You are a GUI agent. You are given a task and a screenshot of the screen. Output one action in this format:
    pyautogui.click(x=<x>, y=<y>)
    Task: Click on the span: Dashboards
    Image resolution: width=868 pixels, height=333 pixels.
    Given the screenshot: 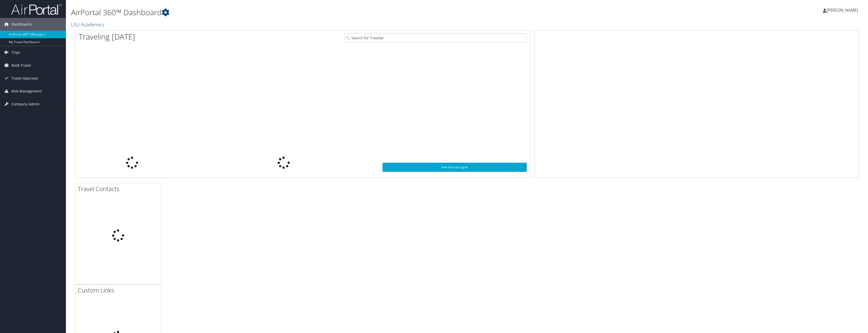 What is the action you would take?
    pyautogui.click(x=22, y=25)
    